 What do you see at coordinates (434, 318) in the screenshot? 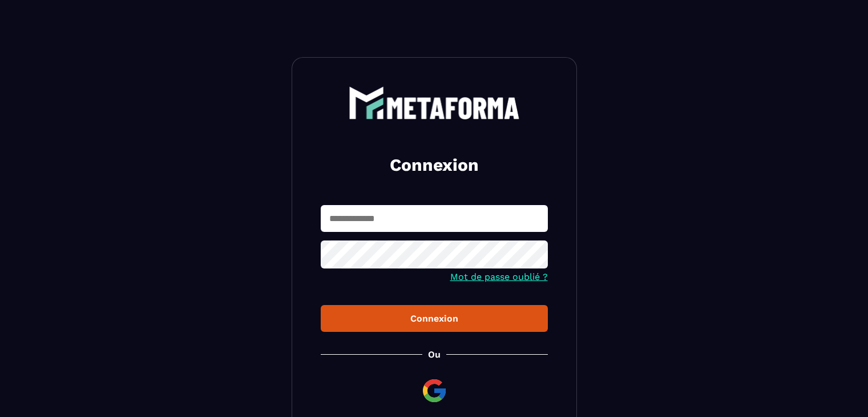
I see `div: Connexion` at bounding box center [434, 318].